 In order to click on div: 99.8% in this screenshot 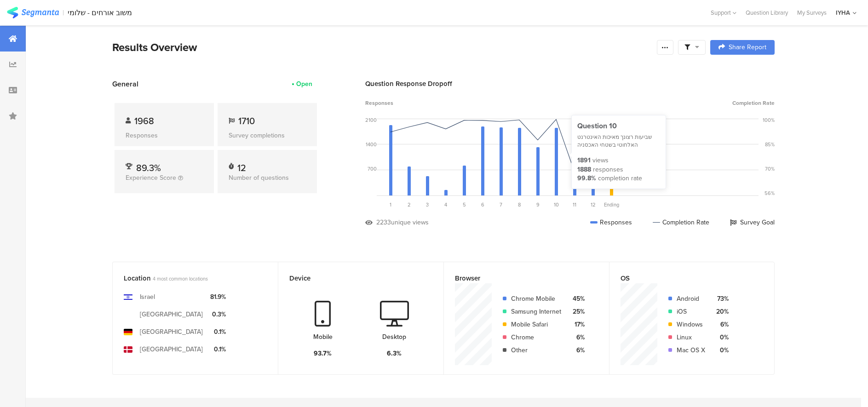, I will do `click(587, 178)`.